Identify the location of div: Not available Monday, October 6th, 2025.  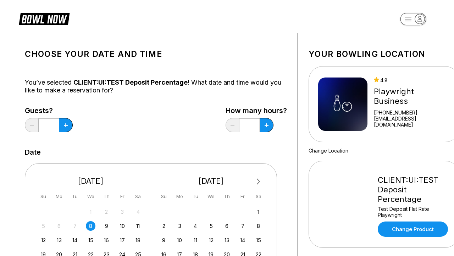
(59, 225).